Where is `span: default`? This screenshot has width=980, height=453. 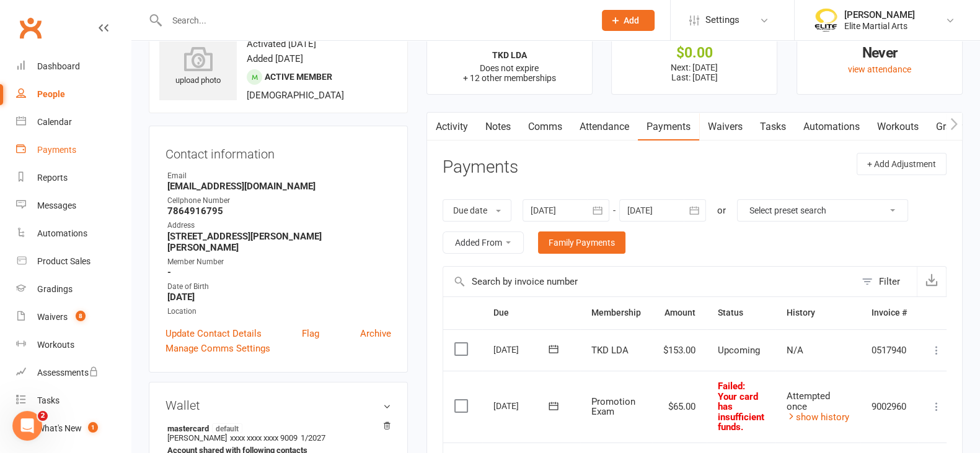 span: default is located at coordinates (227, 429).